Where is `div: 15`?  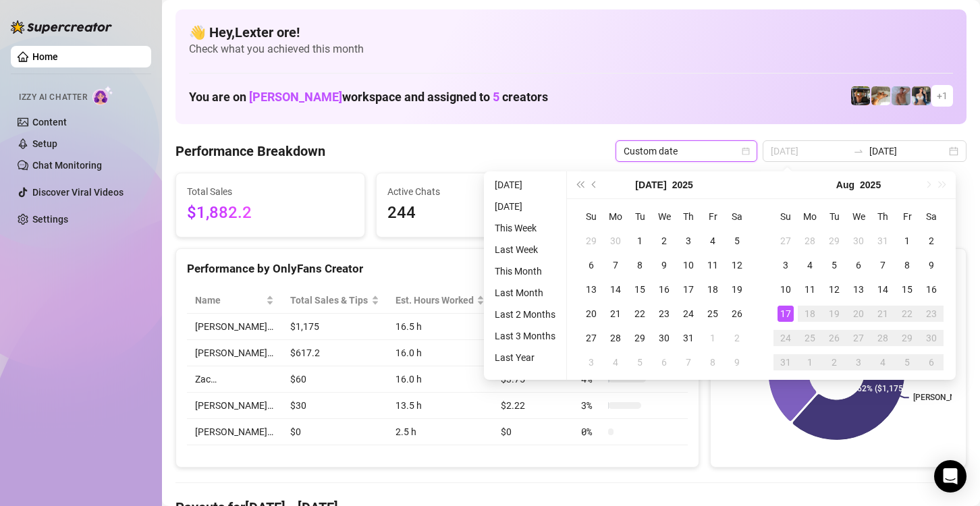
div: 15 is located at coordinates (907, 290).